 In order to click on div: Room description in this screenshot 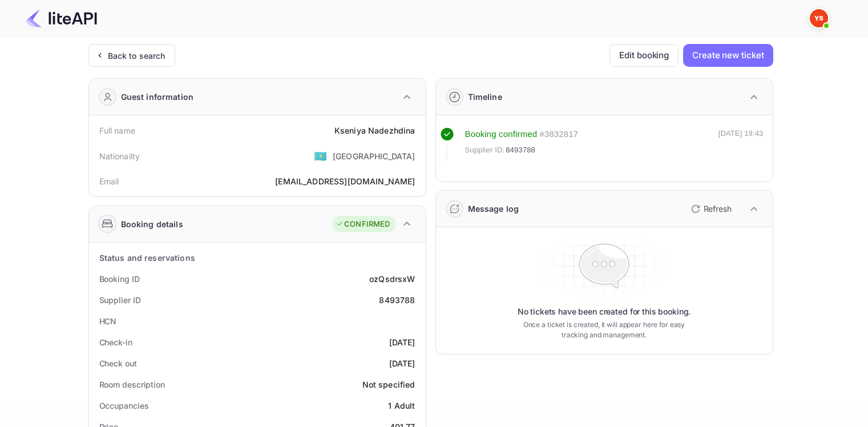, I will do `click(132, 384)`.